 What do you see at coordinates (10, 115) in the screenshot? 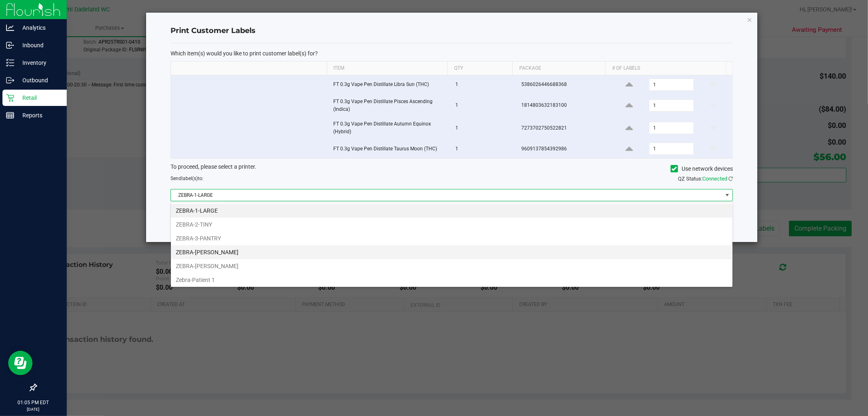
I see `inline-svg: Reports` at bounding box center [10, 115].